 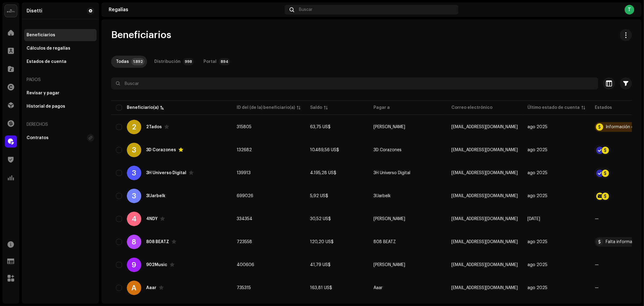 What do you see at coordinates (122, 62) in the screenshot?
I see `div: Todas` at bounding box center [122, 62].